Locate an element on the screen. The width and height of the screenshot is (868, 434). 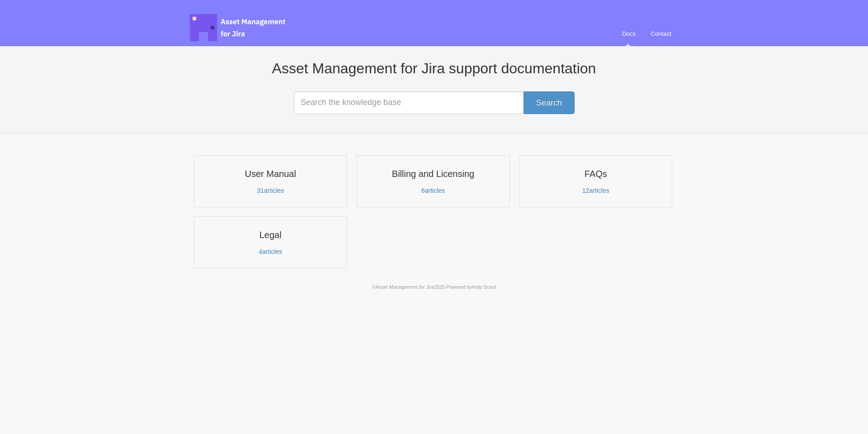
a: FAQs 12articles is located at coordinates (596, 181).